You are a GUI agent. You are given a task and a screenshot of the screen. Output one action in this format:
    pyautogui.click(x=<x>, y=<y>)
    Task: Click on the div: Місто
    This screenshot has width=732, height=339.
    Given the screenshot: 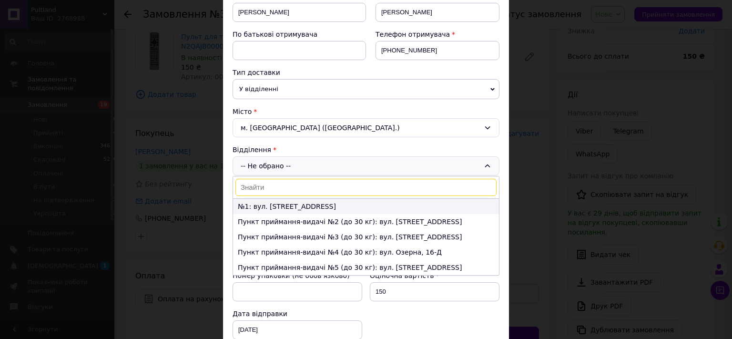 What is the action you would take?
    pyautogui.click(x=366, y=111)
    